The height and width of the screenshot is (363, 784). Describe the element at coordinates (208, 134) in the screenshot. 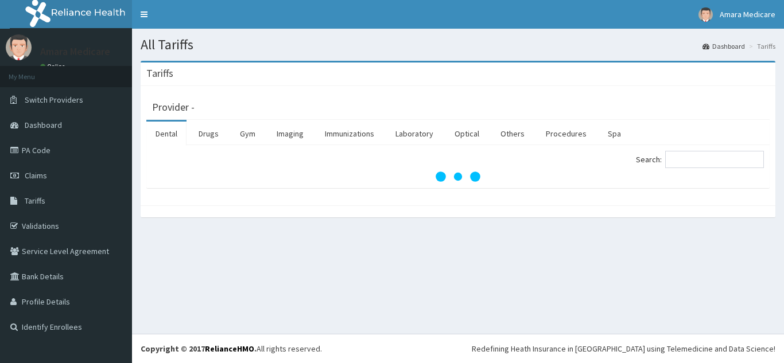

I see `a: Drugs` at that location.